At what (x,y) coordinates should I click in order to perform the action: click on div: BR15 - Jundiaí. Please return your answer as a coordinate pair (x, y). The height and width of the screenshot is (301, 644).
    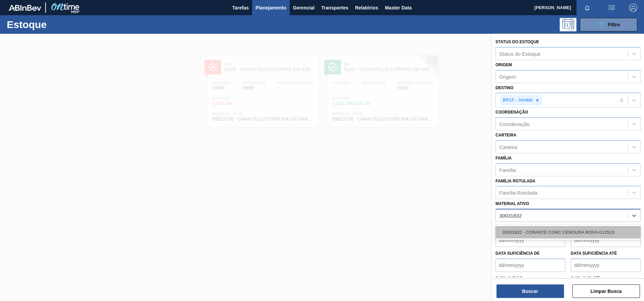
    Looking at the image, I should click on (517, 100).